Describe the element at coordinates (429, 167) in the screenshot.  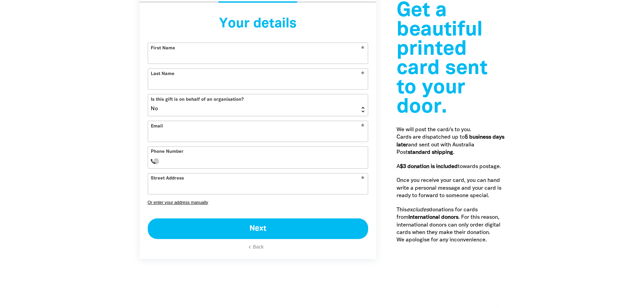
I see `strong: $3 donation is included` at that location.